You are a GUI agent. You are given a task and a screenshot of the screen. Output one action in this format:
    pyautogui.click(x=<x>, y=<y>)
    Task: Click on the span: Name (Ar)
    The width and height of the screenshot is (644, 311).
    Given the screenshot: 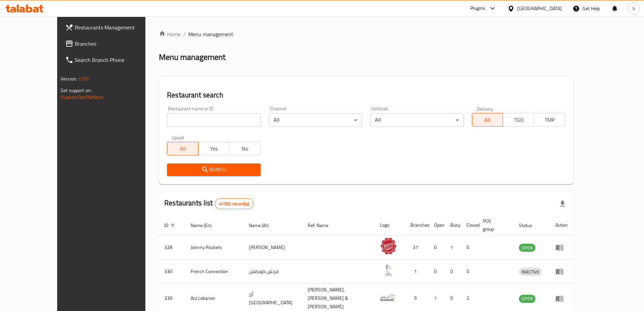 What is the action you would take?
    pyautogui.click(x=263, y=226)
    